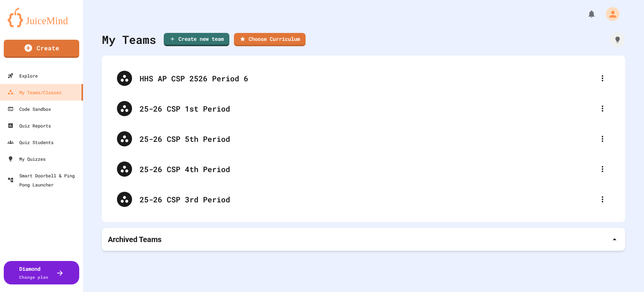  What do you see at coordinates (34, 92) in the screenshot?
I see `div: My Teams/Classes` at bounding box center [34, 92].